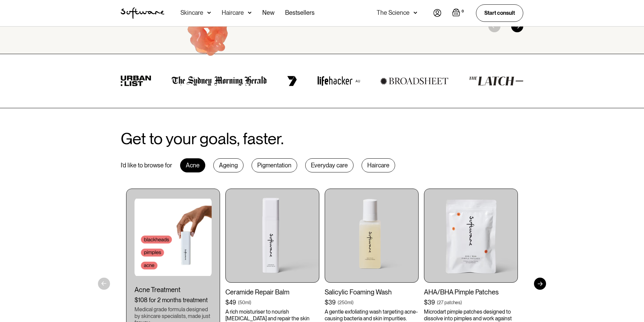 The image size is (644, 322). I want to click on img: lifehacker logo, so click(338, 81).